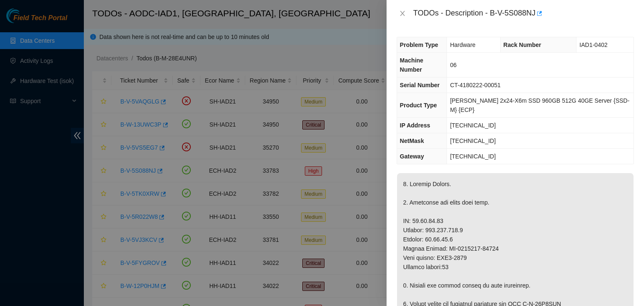 Image resolution: width=644 pixels, height=306 pixels. I want to click on span: Serial Number, so click(419, 85).